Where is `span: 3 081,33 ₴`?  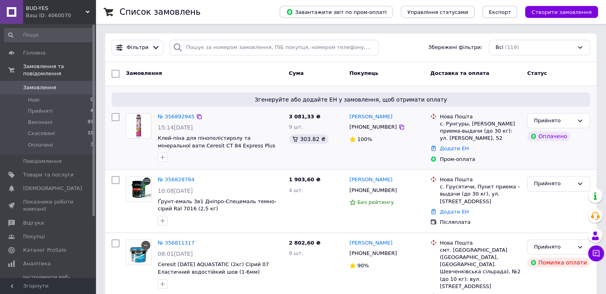 span: 3 081,33 ₴ is located at coordinates (304, 116).